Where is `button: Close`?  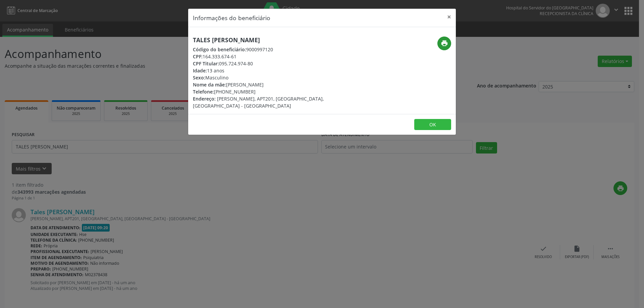 button: Close is located at coordinates (449, 17).